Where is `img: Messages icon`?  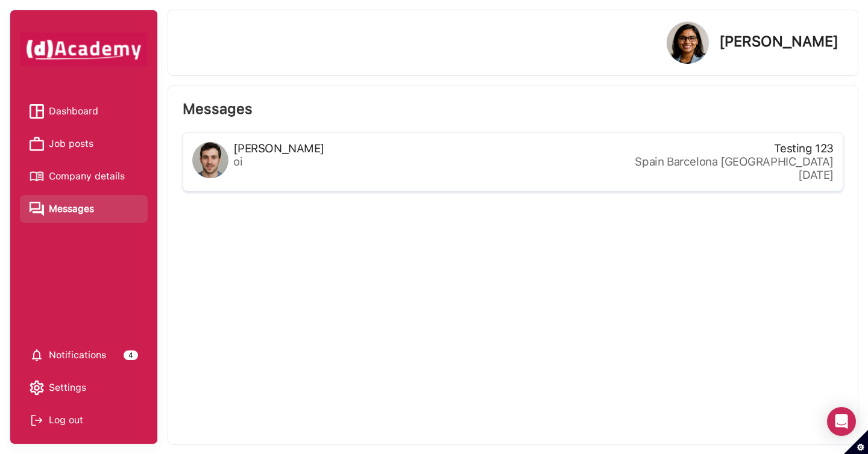 img: Messages icon is located at coordinates (37, 209).